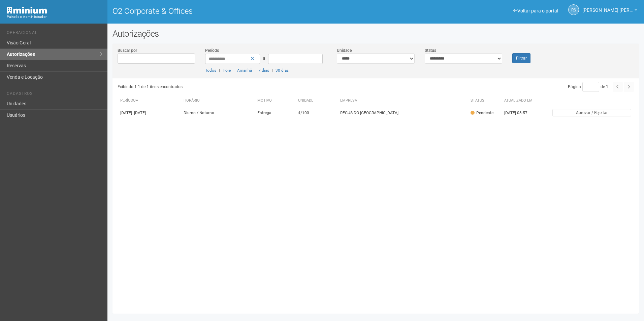  Describe the element at coordinates (275, 113) in the screenshot. I see `td: Entrega` at that location.